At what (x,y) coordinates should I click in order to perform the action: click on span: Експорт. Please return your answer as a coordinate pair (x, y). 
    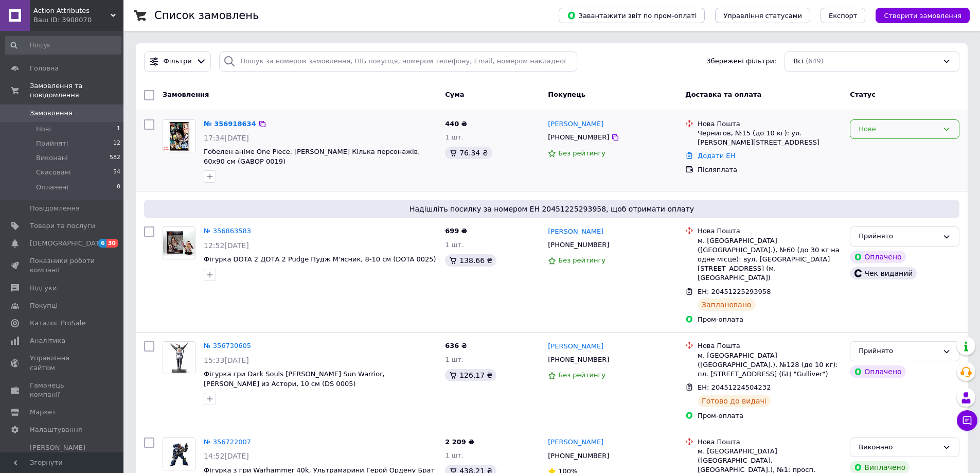
    Looking at the image, I should click on (843, 16).